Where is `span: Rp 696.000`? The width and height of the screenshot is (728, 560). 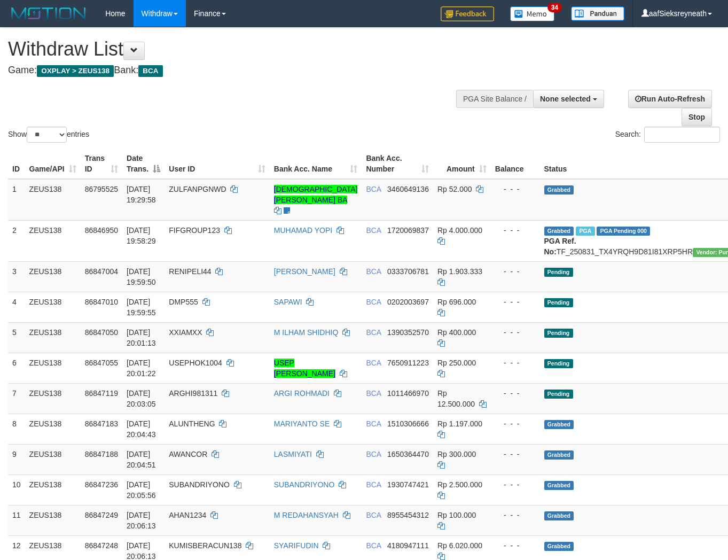
span: Rp 696.000 is located at coordinates (457, 302).